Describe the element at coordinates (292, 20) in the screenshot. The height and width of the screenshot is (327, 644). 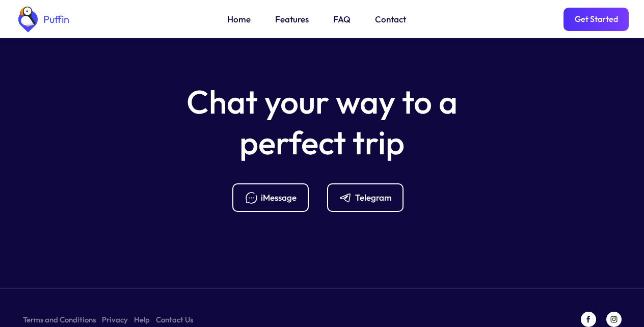
I see `a: Features` at that location.